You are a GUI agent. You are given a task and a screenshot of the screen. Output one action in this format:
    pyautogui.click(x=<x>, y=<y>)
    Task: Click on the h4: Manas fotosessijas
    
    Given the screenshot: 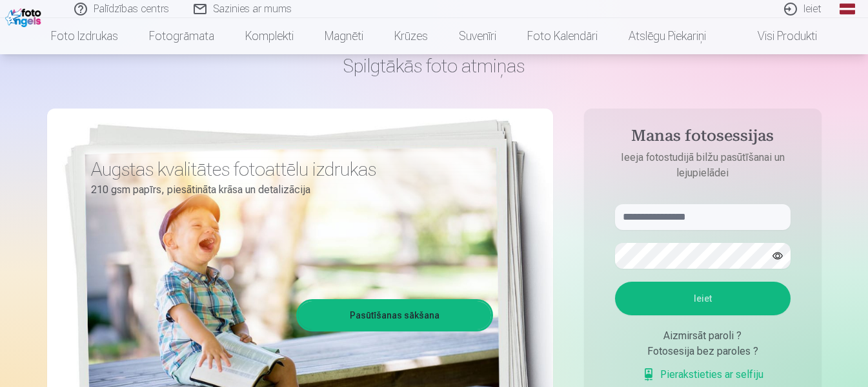 What is the action you would take?
    pyautogui.click(x=703, y=139)
    